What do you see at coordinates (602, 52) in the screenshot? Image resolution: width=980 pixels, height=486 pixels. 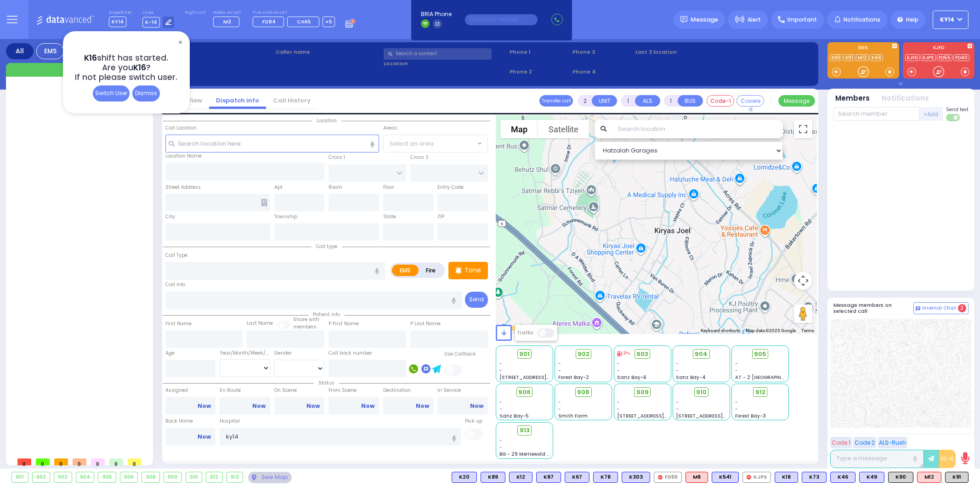 I see `span: Phone 3` at bounding box center [602, 52].